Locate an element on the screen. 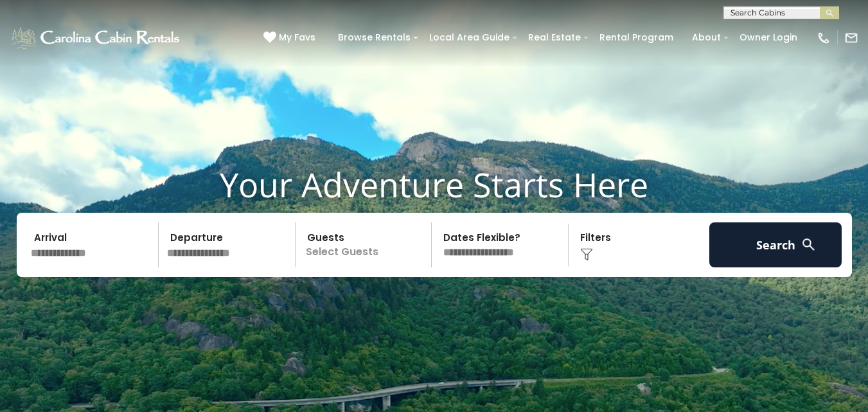  a: My Favs is located at coordinates (291, 38).